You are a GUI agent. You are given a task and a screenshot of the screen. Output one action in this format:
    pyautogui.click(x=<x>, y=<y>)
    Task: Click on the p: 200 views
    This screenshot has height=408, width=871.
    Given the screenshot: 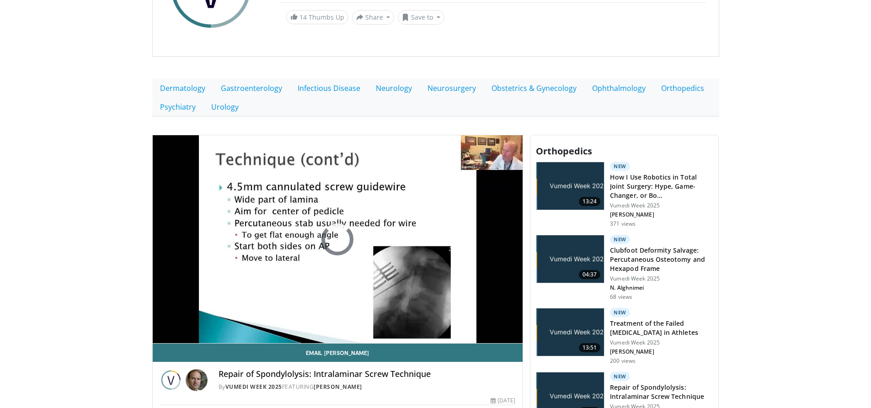 What is the action you would take?
    pyautogui.click(x=623, y=361)
    